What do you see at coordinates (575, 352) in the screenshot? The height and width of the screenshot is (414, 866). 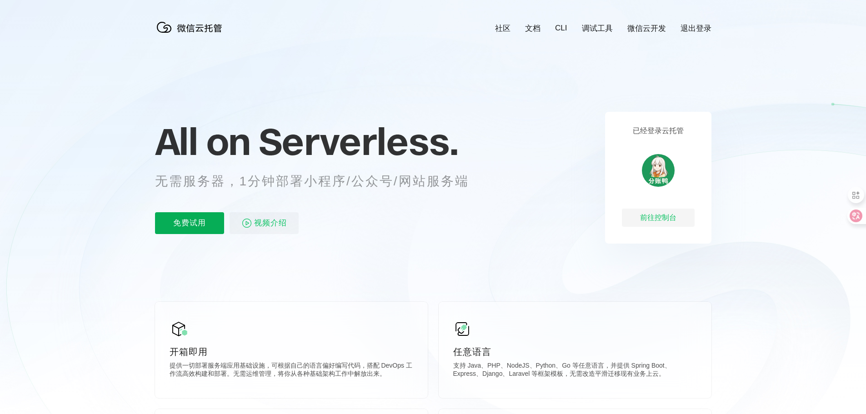 I see `p: 任意语言` at bounding box center [575, 352].